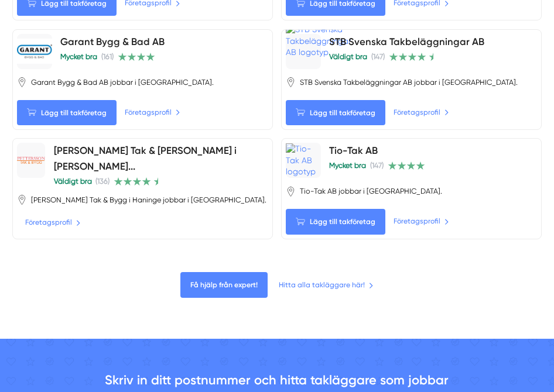 Image resolution: width=554 pixels, height=392 pixels. What do you see at coordinates (224, 285) in the screenshot?
I see `span: Få hjälp från expert!` at bounding box center [224, 285].